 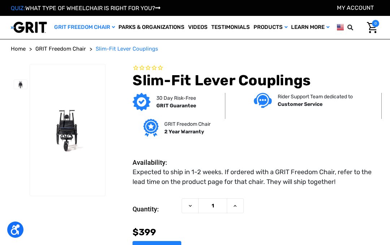 I want to click on p: GRIT Freedom Chair, so click(x=188, y=124).